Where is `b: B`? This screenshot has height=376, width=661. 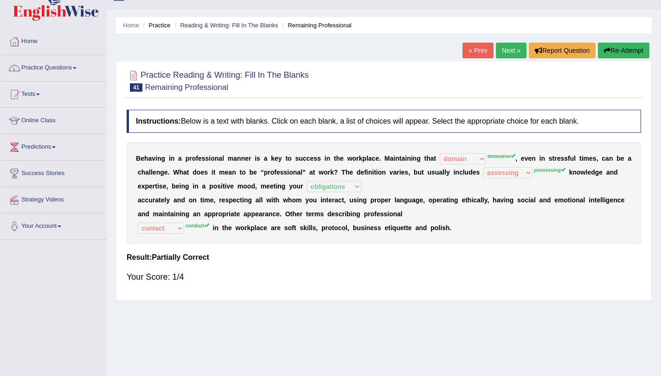
b: B is located at coordinates (138, 159).